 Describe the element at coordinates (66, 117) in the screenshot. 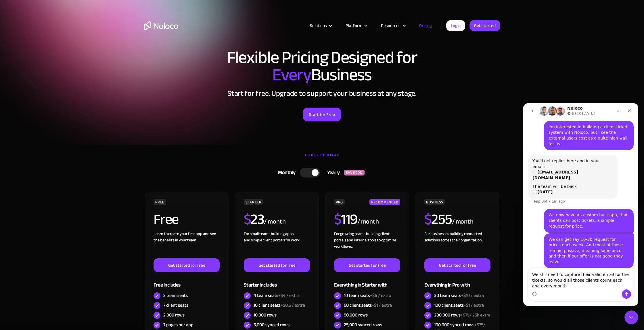

I see `div: We now have an custom built app, that clients can post tickets, a simple request for price.` at that location.